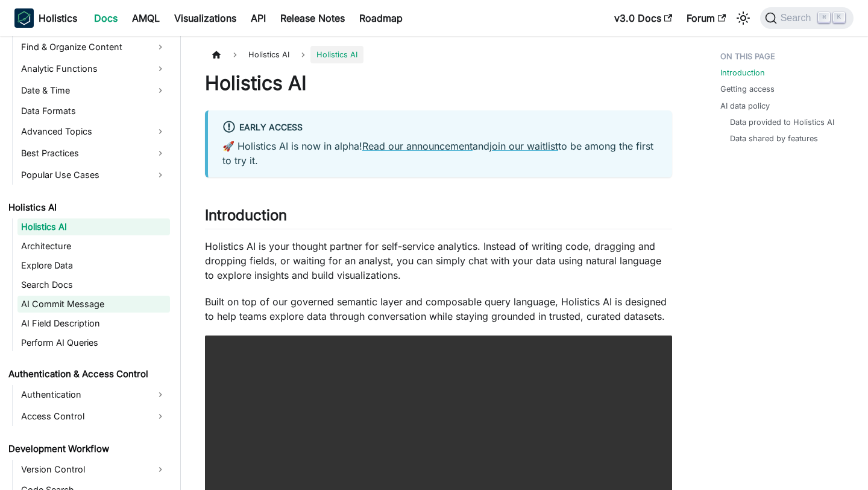  I want to click on button: Search (Command+K), so click(806, 18).